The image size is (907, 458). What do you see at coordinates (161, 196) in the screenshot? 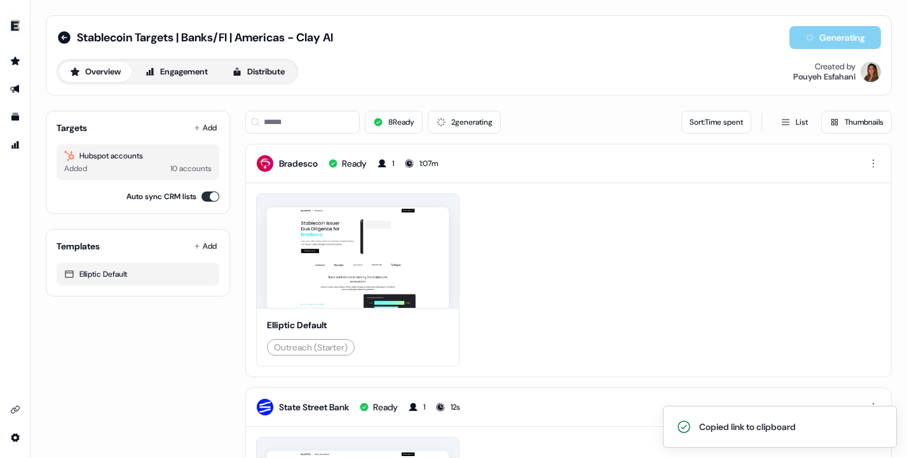
I see `label: Auto sync CRM lists` at bounding box center [161, 196].